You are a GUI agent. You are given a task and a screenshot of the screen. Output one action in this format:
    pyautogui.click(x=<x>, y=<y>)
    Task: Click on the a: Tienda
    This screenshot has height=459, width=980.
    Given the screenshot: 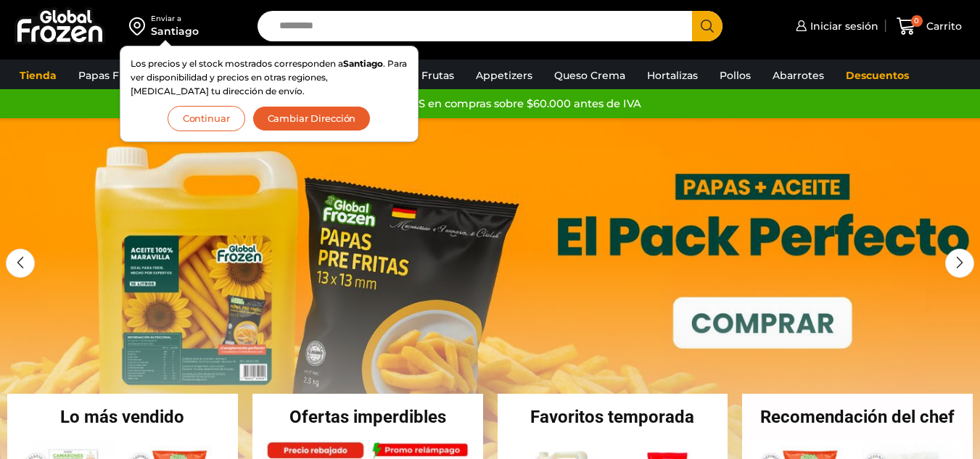 What is the action you would take?
    pyautogui.click(x=38, y=75)
    